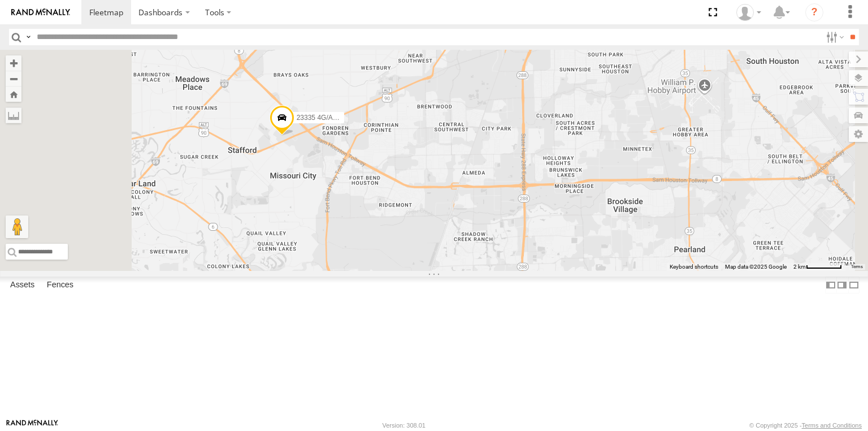 This screenshot has height=431, width=868. What do you see at coordinates (842, 285) in the screenshot?
I see `label: Dock Summary Table to the Right` at bounding box center [842, 285].